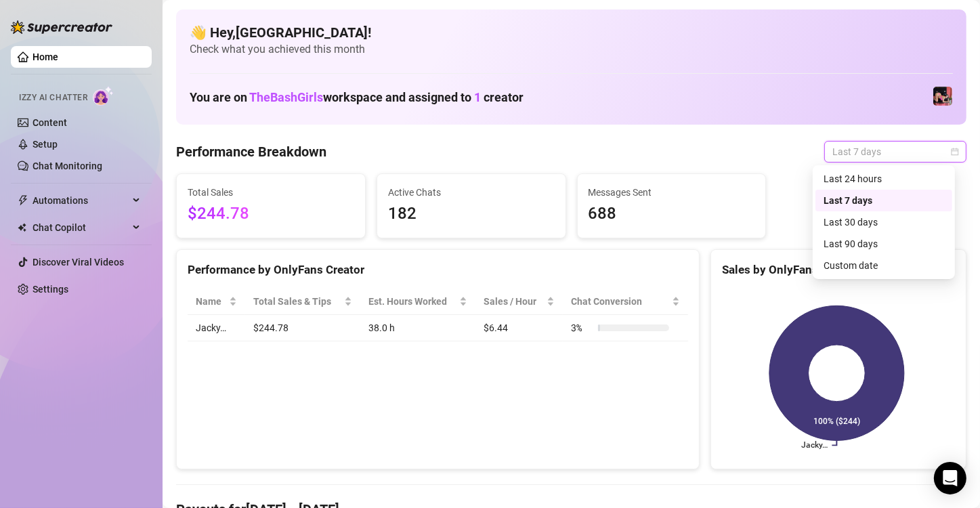 The height and width of the screenshot is (508, 980). I want to click on span: 3 %, so click(581, 328).